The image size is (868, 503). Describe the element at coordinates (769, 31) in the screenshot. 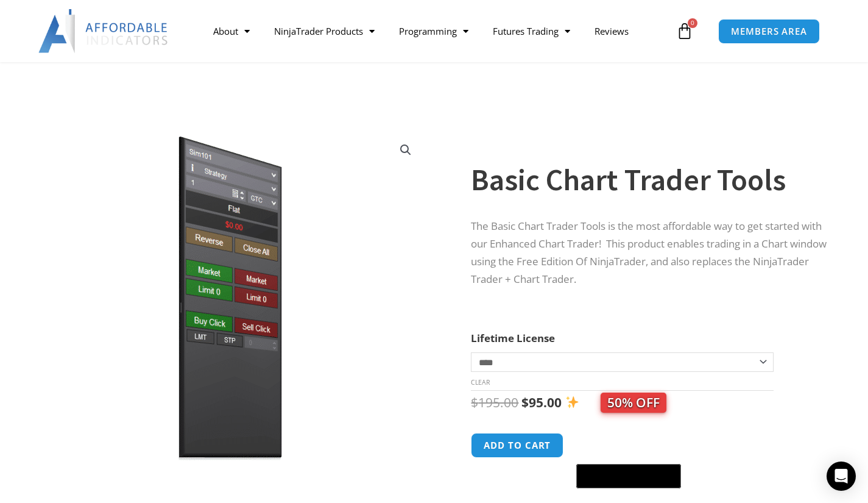

I see `span: MEMBERS AREA` at that location.